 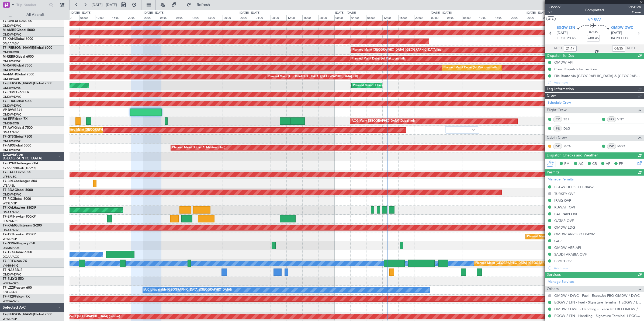 I want to click on button: Refresh, so click(x=200, y=5).